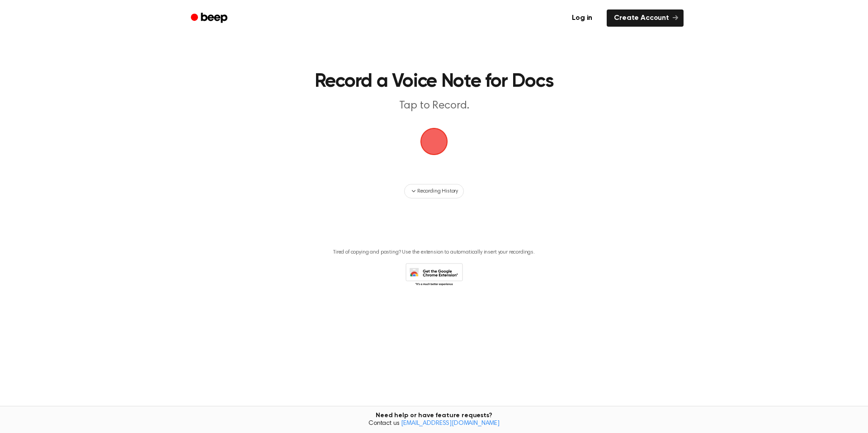 This screenshot has width=868, height=433. What do you see at coordinates (210, 18) in the screenshot?
I see `a: Beep` at bounding box center [210, 18].